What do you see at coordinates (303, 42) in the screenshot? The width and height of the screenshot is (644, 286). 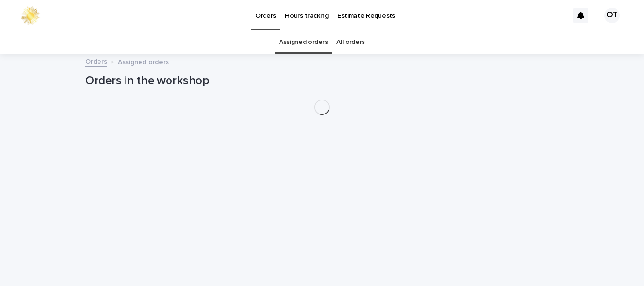 I see `a: Assigned orders` at bounding box center [303, 42].